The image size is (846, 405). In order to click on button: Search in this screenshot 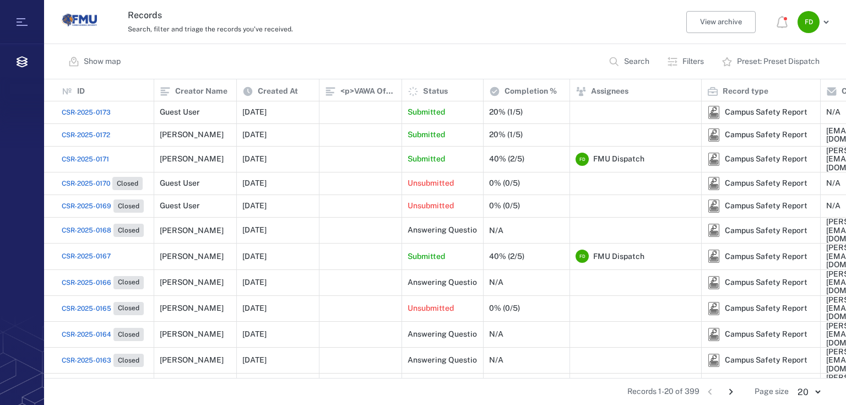, I will do `click(630, 62)`.